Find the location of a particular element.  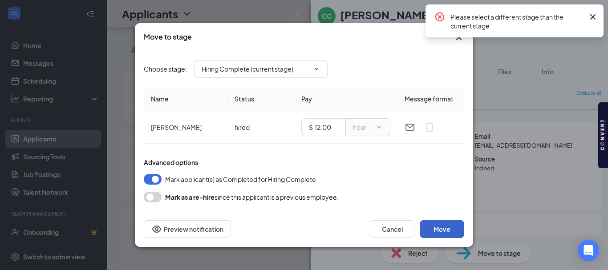

b: Mark as a re-hire is located at coordinates (190, 197).